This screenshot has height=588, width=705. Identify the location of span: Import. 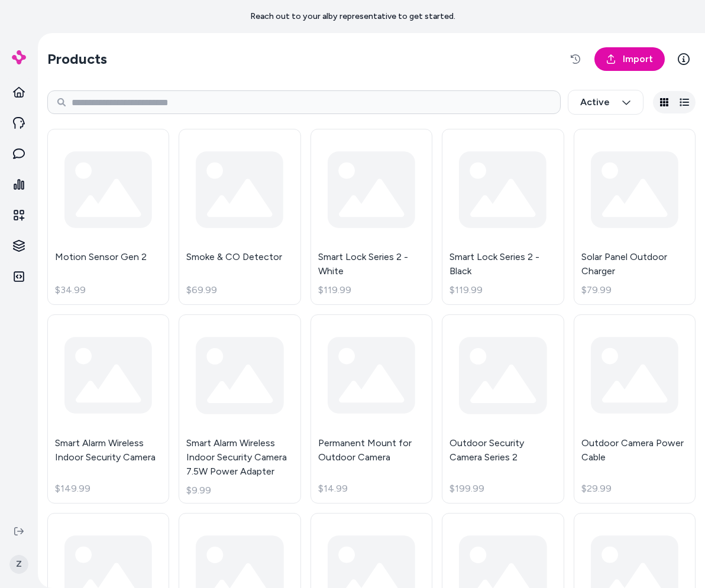
(638, 59).